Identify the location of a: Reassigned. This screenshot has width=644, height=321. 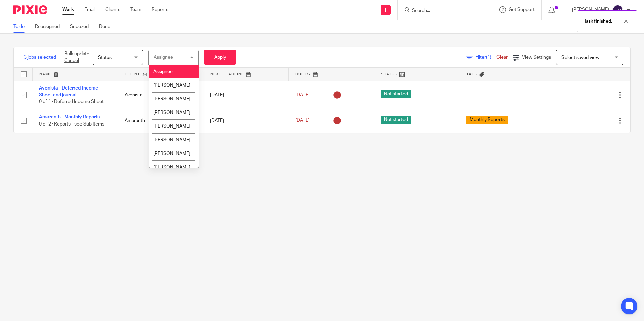
(50, 27).